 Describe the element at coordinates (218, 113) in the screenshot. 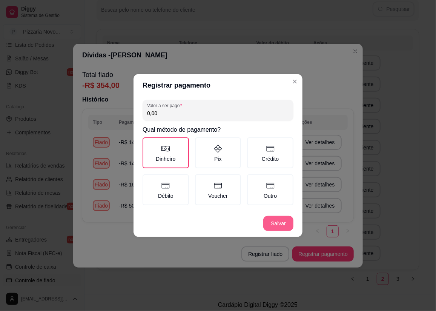

I see `input: Valor a ser pago` at that location.